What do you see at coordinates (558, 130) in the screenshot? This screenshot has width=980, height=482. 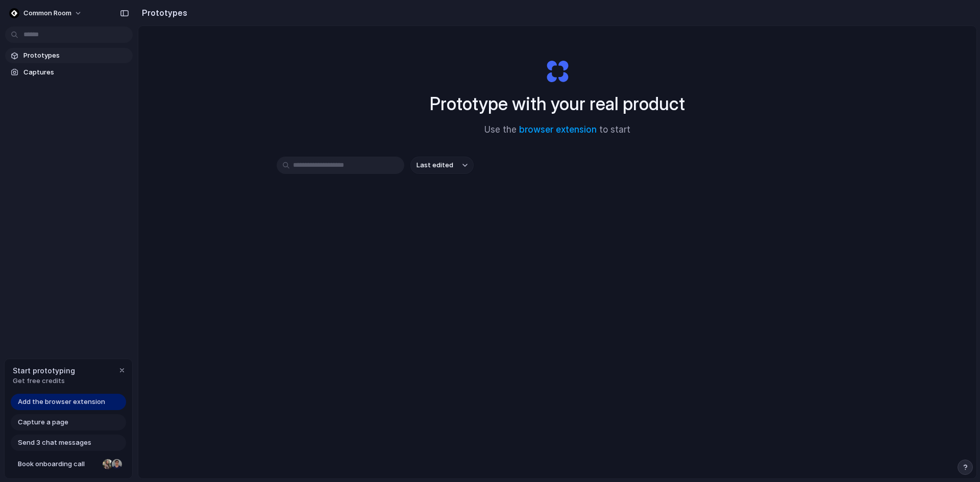 I see `a: browser extension` at bounding box center [558, 130].